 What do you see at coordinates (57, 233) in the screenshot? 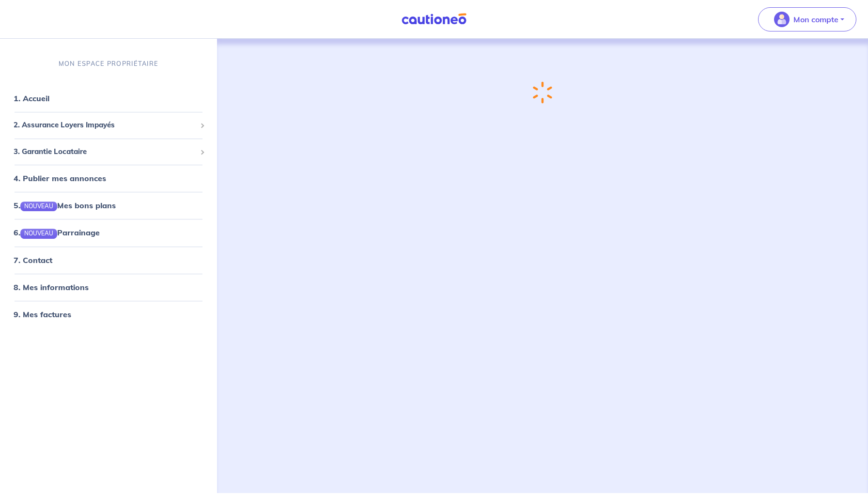
I see `a: 6.NOUVEAUParrainage` at bounding box center [57, 233].